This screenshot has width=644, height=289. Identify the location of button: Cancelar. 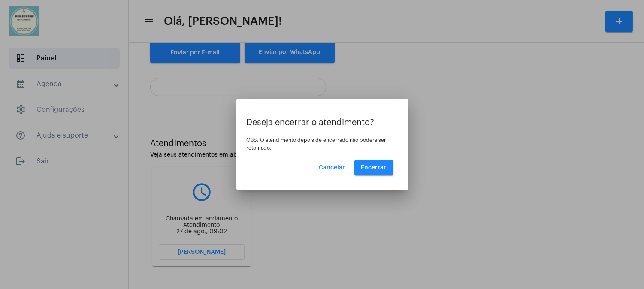
(332, 168).